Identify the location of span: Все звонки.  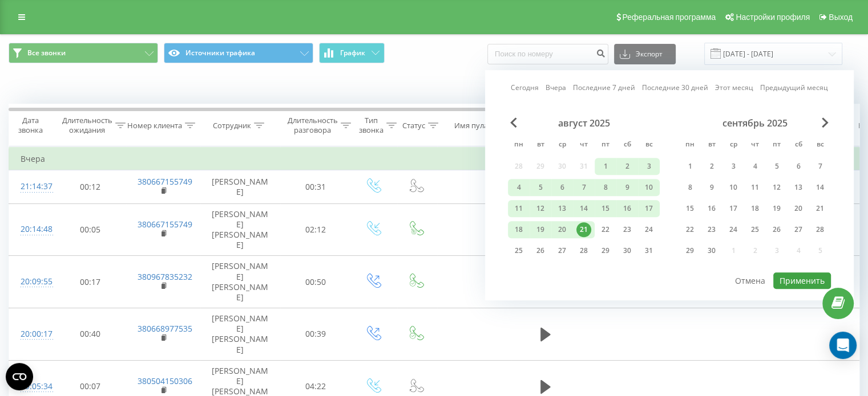
(46, 53).